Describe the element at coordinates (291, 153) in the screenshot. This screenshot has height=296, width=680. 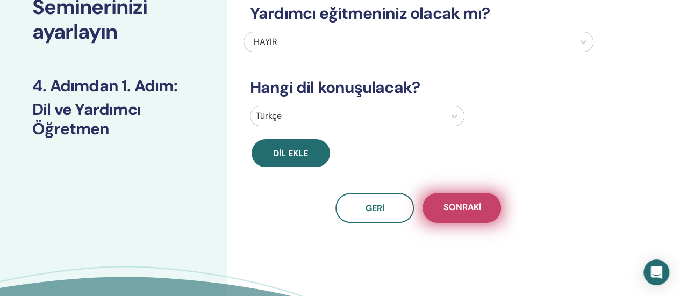
I see `button: Dil ekle` at that location.